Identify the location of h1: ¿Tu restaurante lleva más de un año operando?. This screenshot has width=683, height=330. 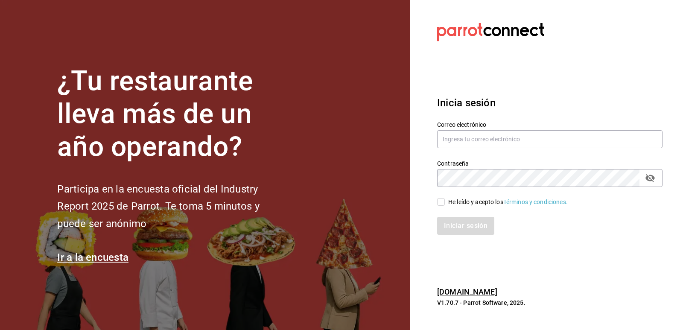
(173, 114).